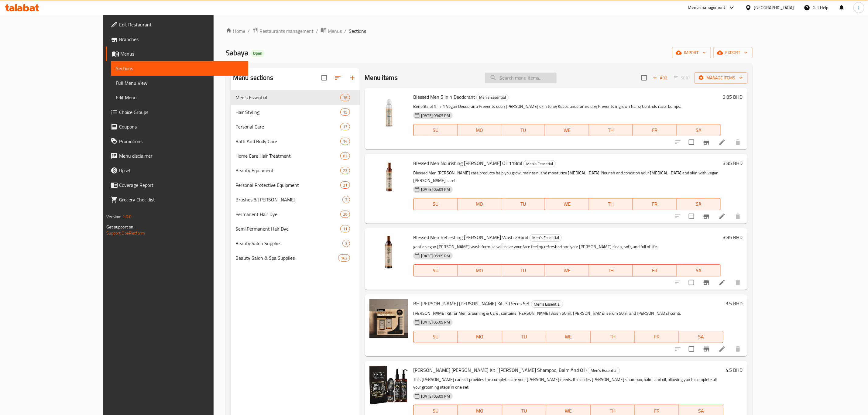 The image size is (868, 415). I want to click on span: Grocery Checklist, so click(181, 200).